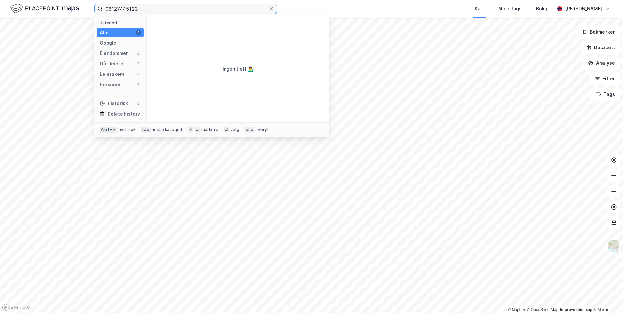  I want to click on div: Alle, so click(104, 33).